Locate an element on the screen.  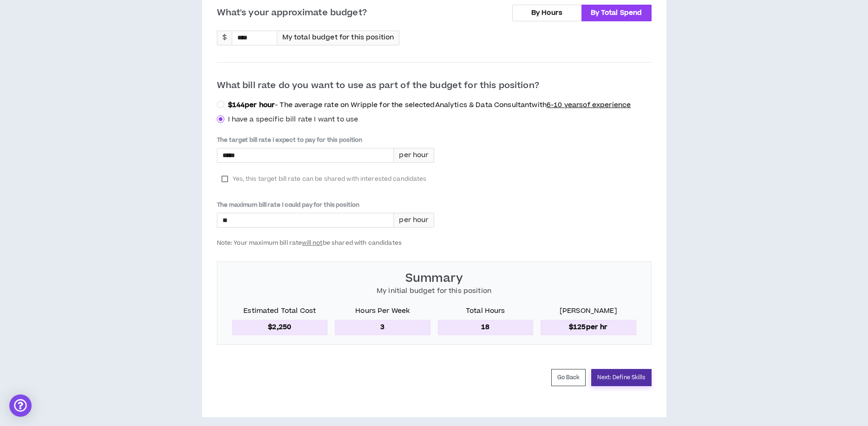
p: 18 is located at coordinates (486, 327).